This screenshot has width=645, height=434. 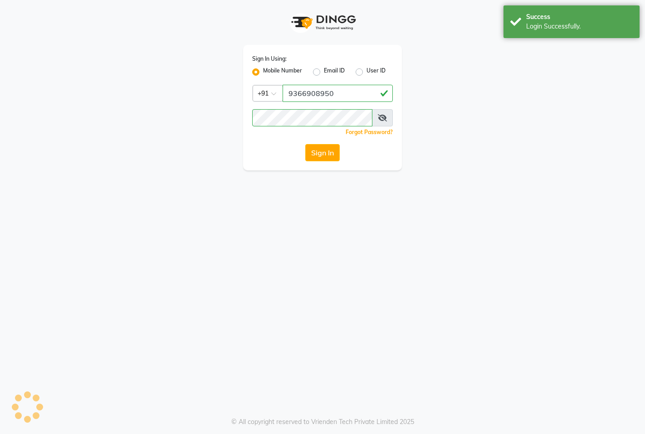 I want to click on a: Forgot Password?, so click(x=369, y=132).